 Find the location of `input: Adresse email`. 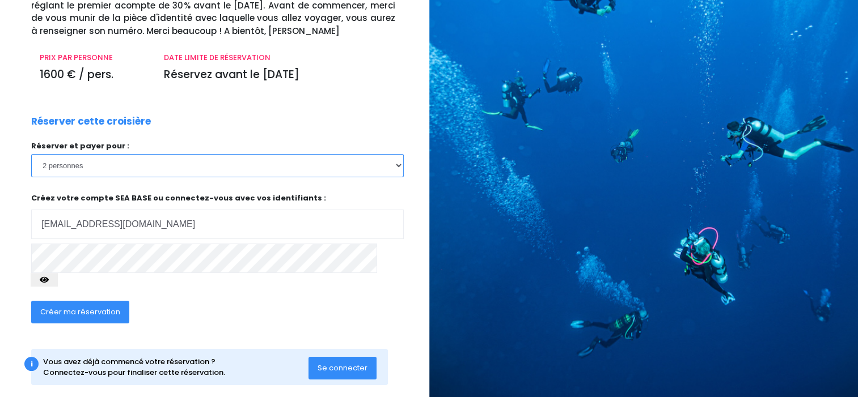

input: Adresse email is located at coordinates (217, 225).